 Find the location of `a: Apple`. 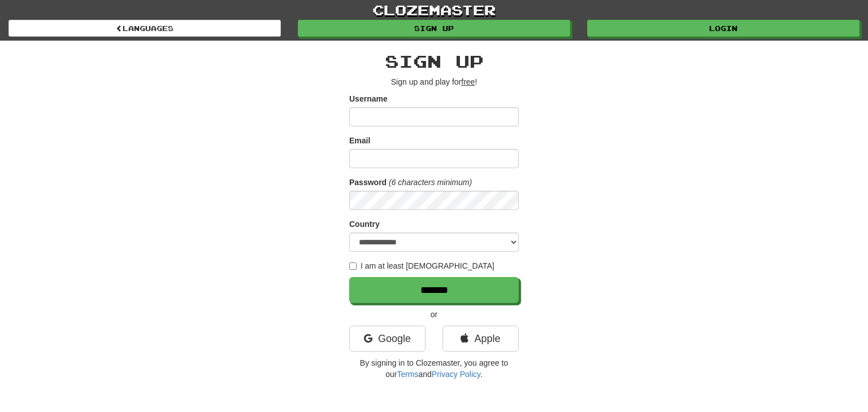

a: Apple is located at coordinates (480, 338).